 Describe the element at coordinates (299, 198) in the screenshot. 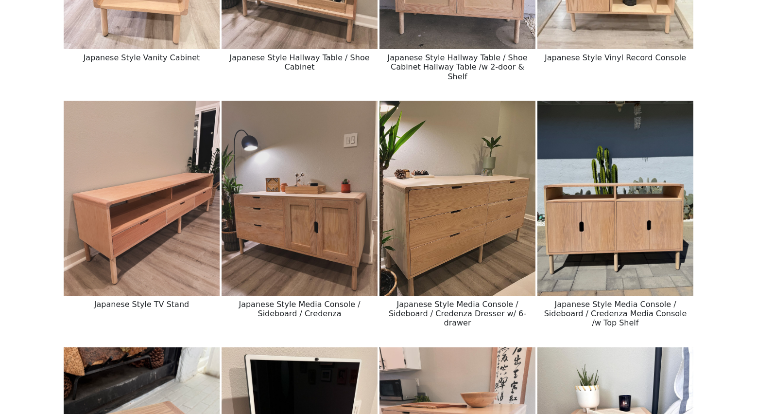

I see `img: Japanese Style Media Console / Sideboard / Credenza` at that location.